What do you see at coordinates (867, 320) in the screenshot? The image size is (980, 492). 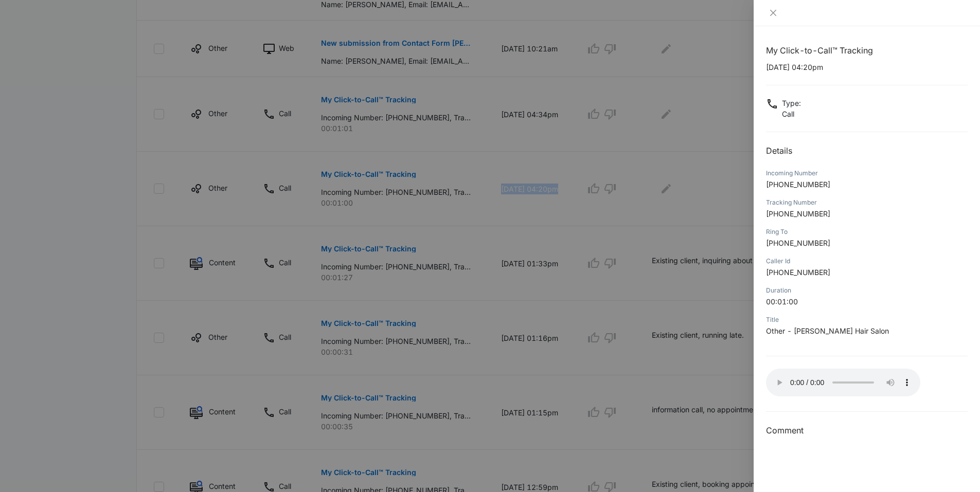 I see `div: Title` at bounding box center [867, 320].